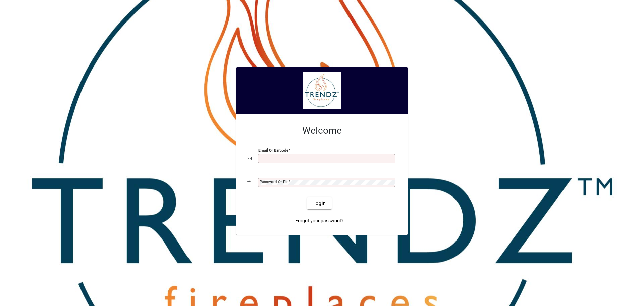 The image size is (644, 306). Describe the element at coordinates (322, 131) in the screenshot. I see `h2: Welcome` at that location.